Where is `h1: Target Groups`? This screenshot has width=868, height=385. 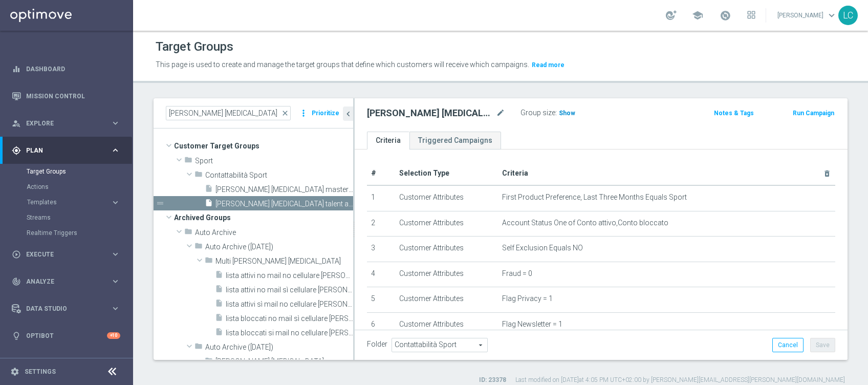 h1: Target Groups is located at coordinates (195, 47).